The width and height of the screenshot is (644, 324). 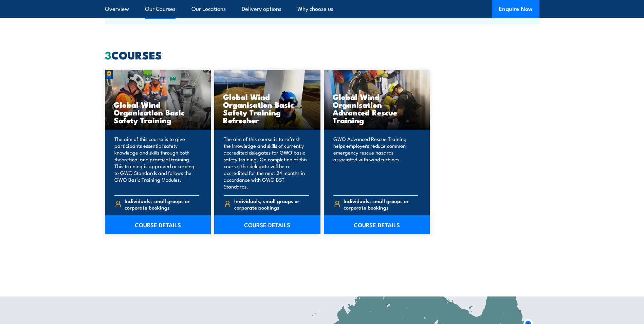 What do you see at coordinates (322, 54) in the screenshot?
I see `h2: COURSES` at bounding box center [322, 54].